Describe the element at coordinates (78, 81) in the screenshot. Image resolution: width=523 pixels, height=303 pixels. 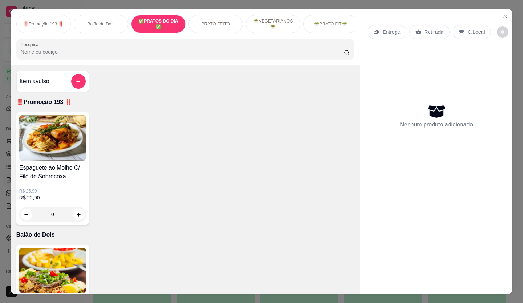
I see `button: add-separate-item` at that location.